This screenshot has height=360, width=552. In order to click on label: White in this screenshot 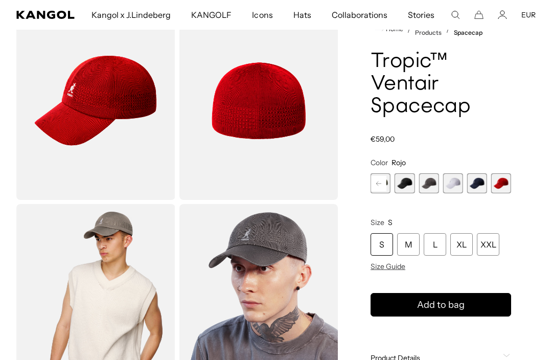, I will do `click(453, 183)`.